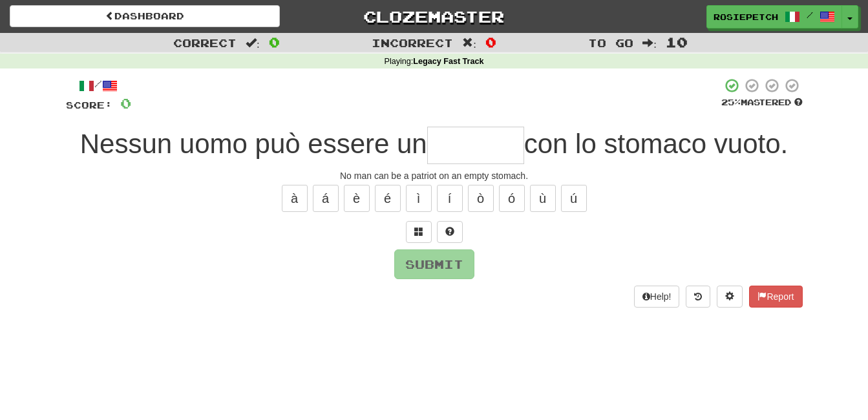 Image resolution: width=868 pixels, height=420 pixels. Describe the element at coordinates (434, 265) in the screenshot. I see `button: Submit` at that location.